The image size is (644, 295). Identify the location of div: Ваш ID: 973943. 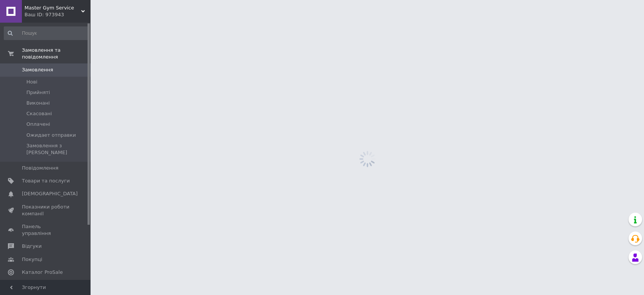
(57, 15).